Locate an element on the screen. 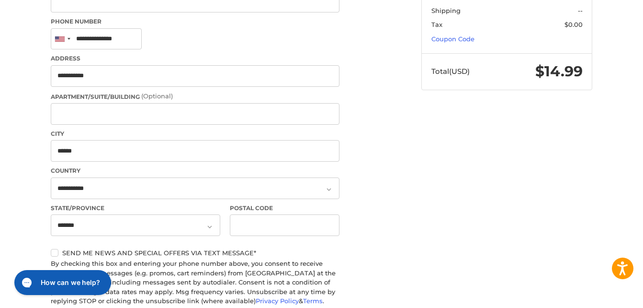 This screenshot has width=643, height=308. span: Total (USD) is located at coordinates (451, 71).